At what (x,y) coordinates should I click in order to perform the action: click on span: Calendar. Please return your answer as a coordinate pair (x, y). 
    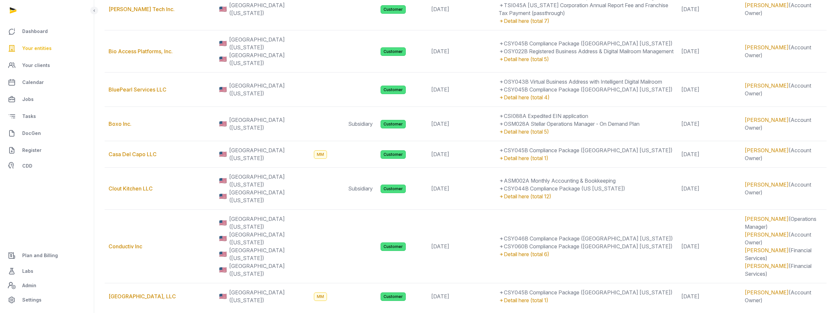
    Looking at the image, I should click on (33, 82).